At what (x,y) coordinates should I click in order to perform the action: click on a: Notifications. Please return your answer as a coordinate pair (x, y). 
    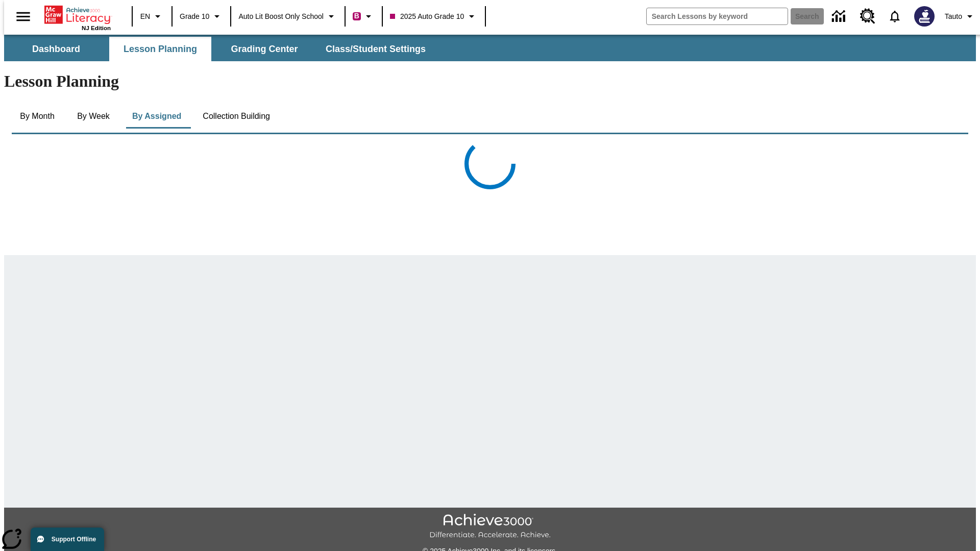
    Looking at the image, I should click on (894, 16).